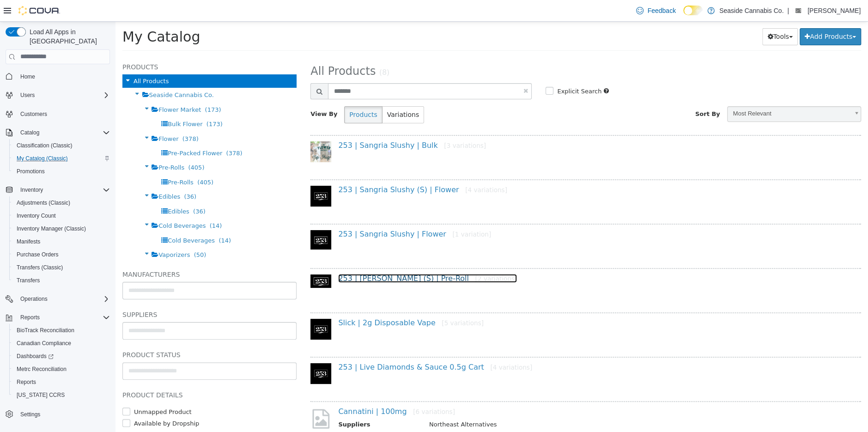 The image size is (868, 432). Describe the element at coordinates (94, 373) in the screenshot. I see `h5: Product Details` at that location.